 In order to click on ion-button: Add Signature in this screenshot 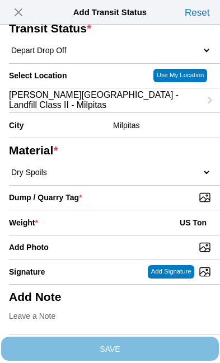, I will do `click(171, 272)`.